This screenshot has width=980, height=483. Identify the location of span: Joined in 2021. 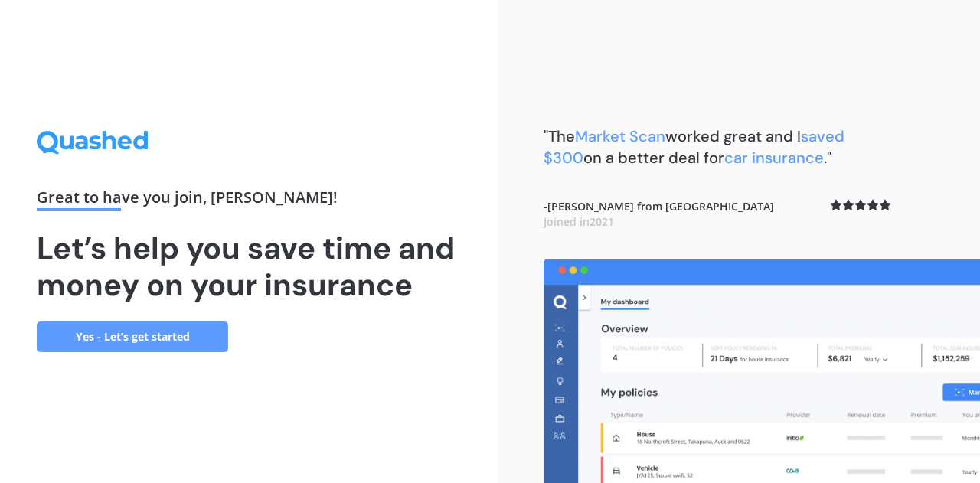
(579, 222).